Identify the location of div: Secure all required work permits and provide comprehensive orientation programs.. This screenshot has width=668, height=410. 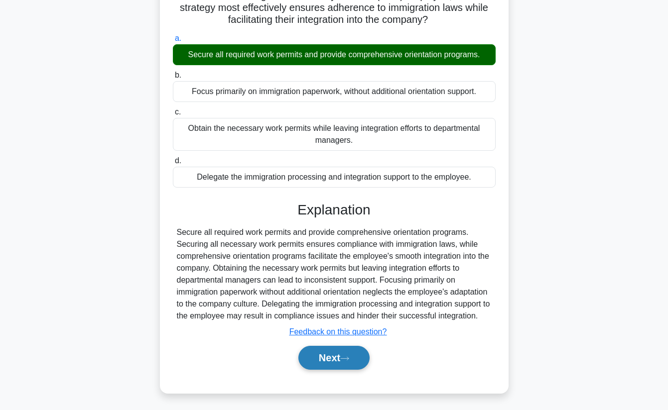
(334, 55).